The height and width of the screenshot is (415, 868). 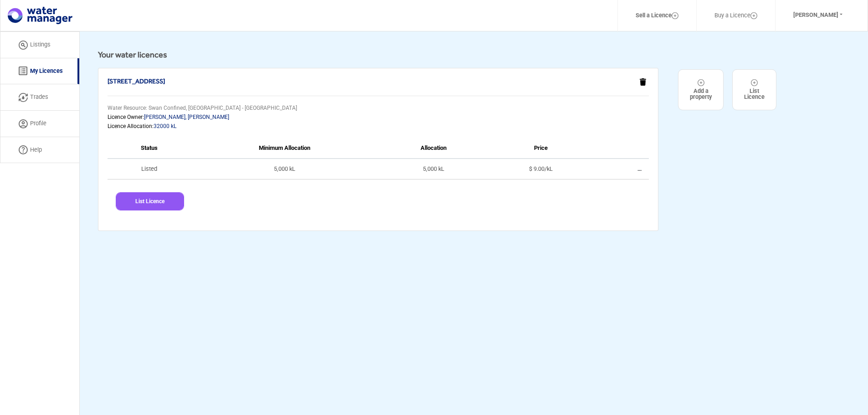 I want to click on div: List Licence, so click(x=754, y=90).